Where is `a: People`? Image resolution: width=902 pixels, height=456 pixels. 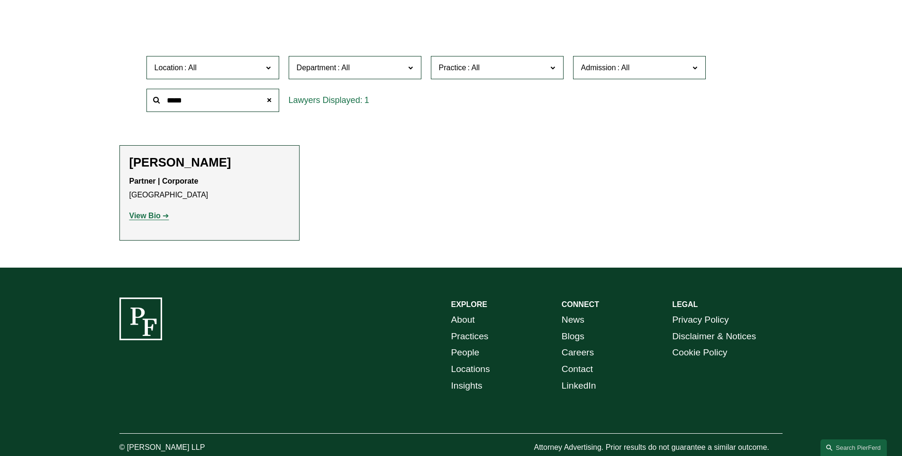
a: People is located at coordinates (465, 352).